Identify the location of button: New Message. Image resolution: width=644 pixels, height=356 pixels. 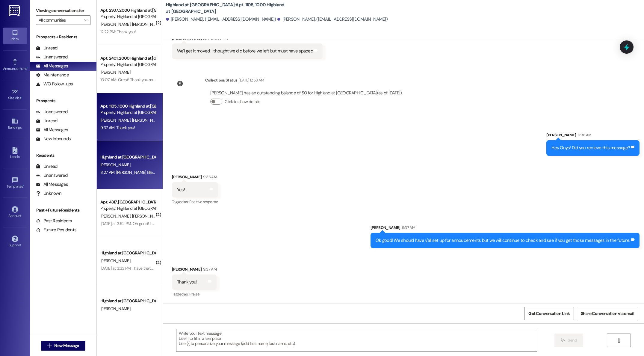
(63, 346).